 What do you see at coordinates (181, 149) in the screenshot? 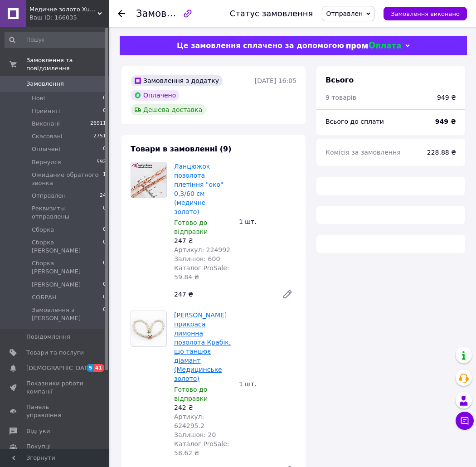
I see `span: Товари в замовленні (9)` at bounding box center [181, 149].